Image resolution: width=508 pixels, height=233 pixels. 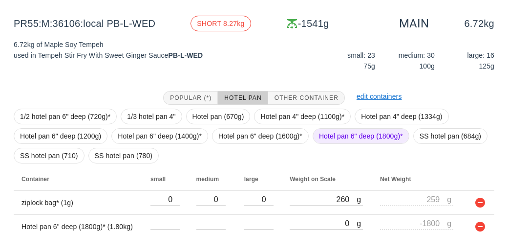 I want to click on th: Container: Not sorted. Activate to sort ascending., so click(x=78, y=179).